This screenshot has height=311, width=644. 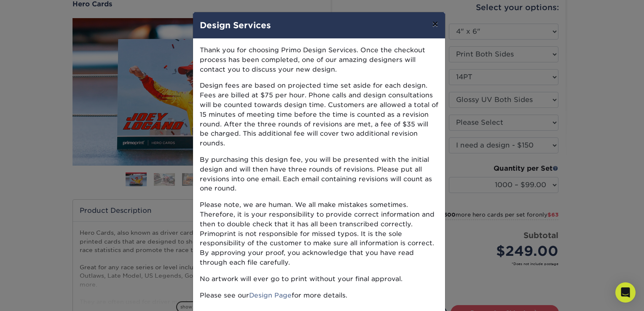 What do you see at coordinates (625, 292) in the screenshot?
I see `div: Open Intercom Messenger` at bounding box center [625, 292].